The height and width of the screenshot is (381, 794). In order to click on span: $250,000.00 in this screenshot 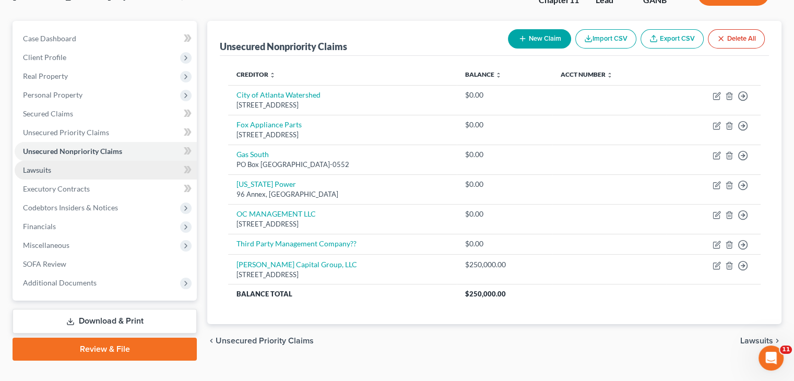, I will do `click(485, 294)`.